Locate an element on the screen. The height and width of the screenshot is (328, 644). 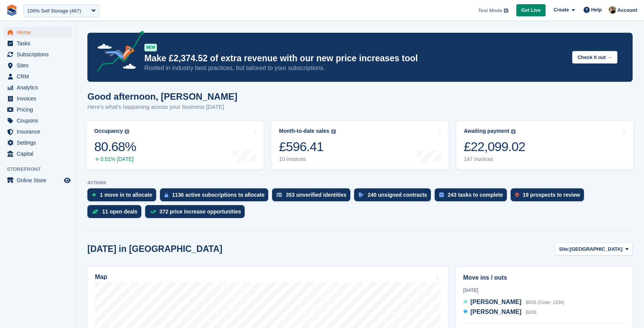
span: Get Live is located at coordinates (531, 10).